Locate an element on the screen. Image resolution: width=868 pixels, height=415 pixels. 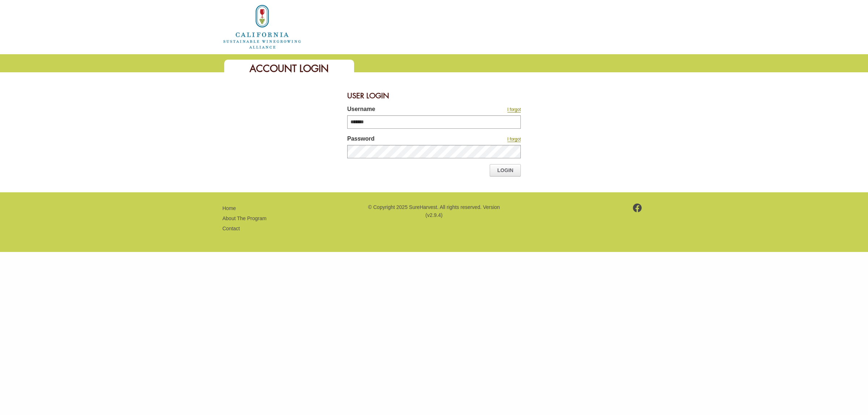
a: About The Program is located at coordinates (245, 218).